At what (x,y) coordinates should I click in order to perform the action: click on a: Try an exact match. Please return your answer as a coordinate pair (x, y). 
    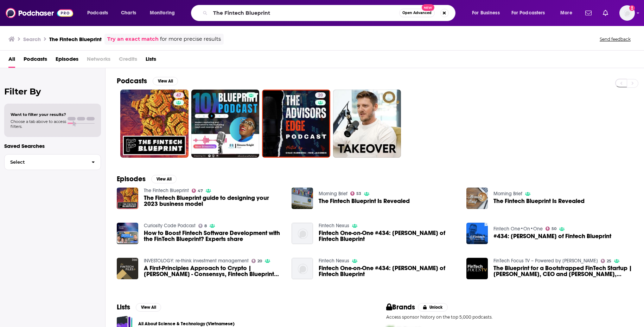
    Looking at the image, I should click on (133, 39).